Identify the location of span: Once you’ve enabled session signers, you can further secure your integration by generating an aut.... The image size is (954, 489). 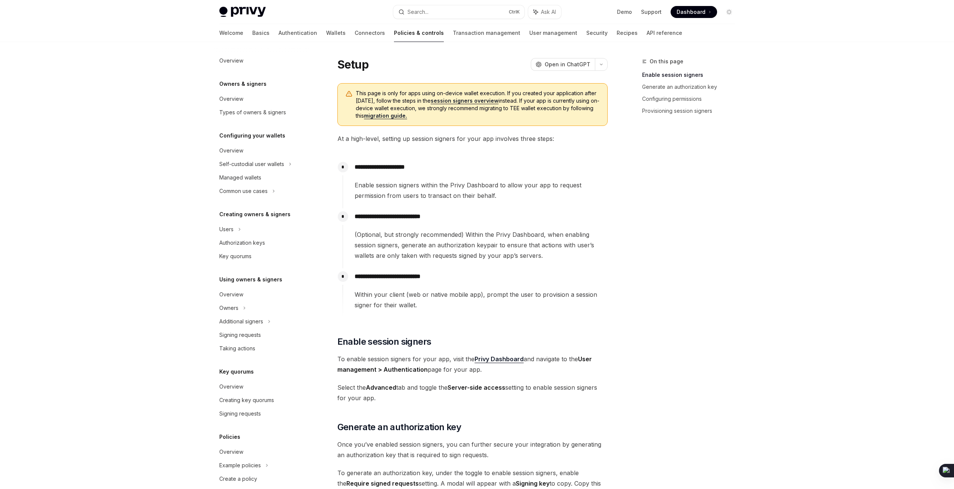
(472, 450).